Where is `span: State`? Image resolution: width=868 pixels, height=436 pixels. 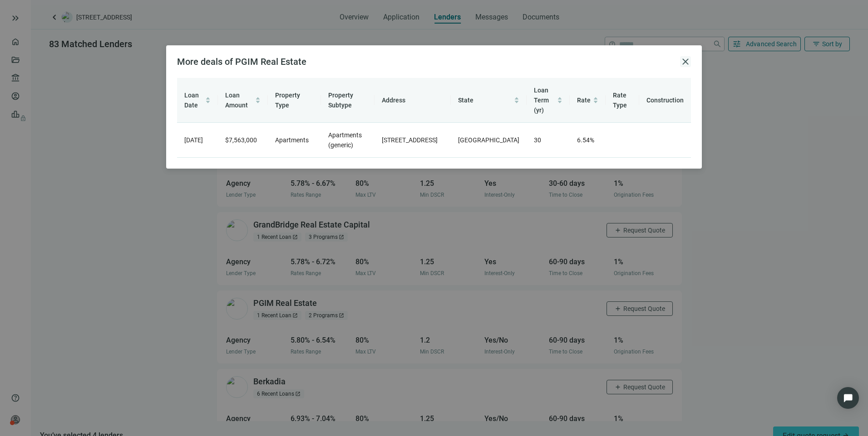 span: State is located at coordinates (466, 100).